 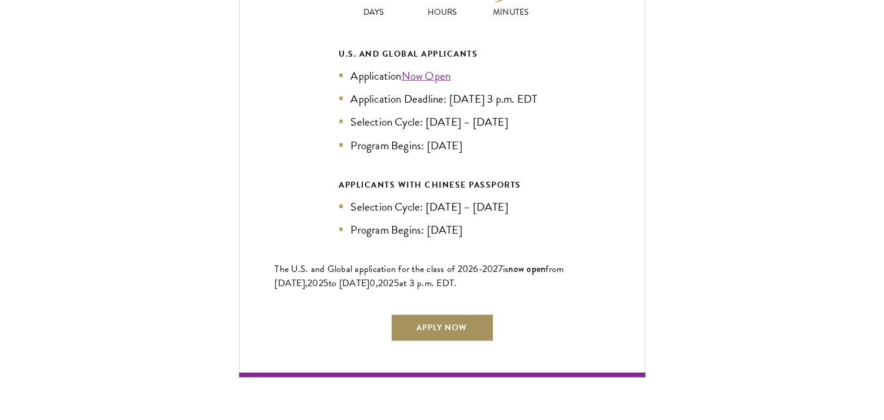 I want to click on span: now open, so click(x=527, y=268).